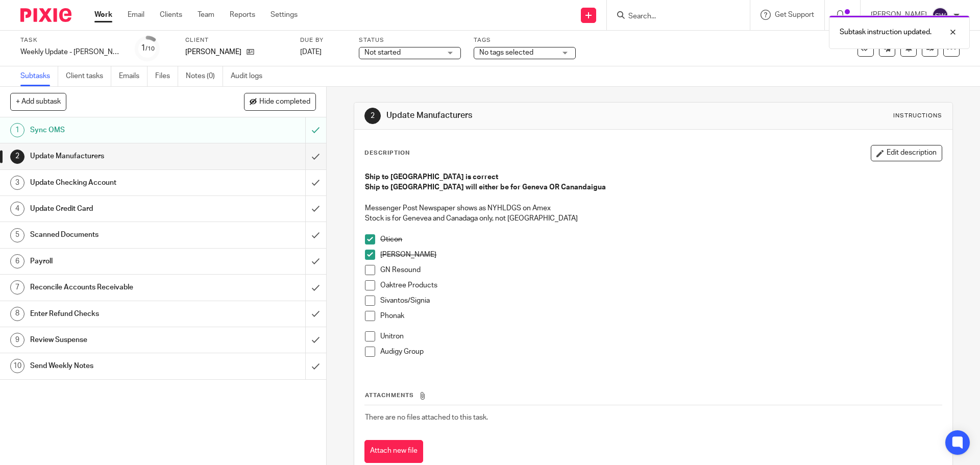 The image size is (980, 465). I want to click on p: Audigy Group, so click(660, 351).